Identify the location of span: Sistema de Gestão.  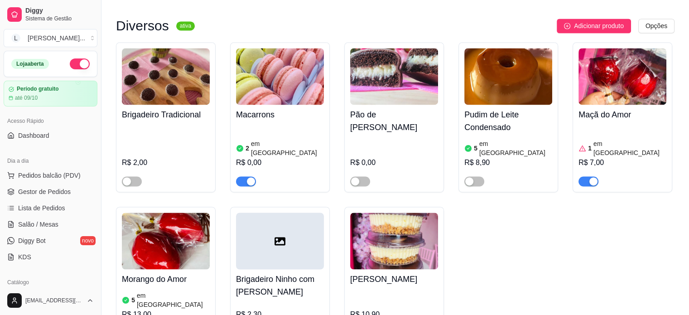
(59, 19).